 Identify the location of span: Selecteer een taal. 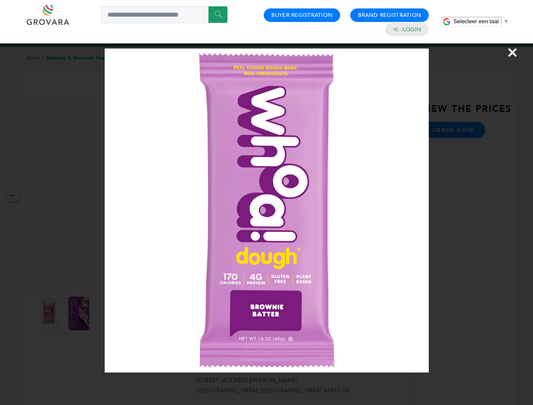
(476, 21).